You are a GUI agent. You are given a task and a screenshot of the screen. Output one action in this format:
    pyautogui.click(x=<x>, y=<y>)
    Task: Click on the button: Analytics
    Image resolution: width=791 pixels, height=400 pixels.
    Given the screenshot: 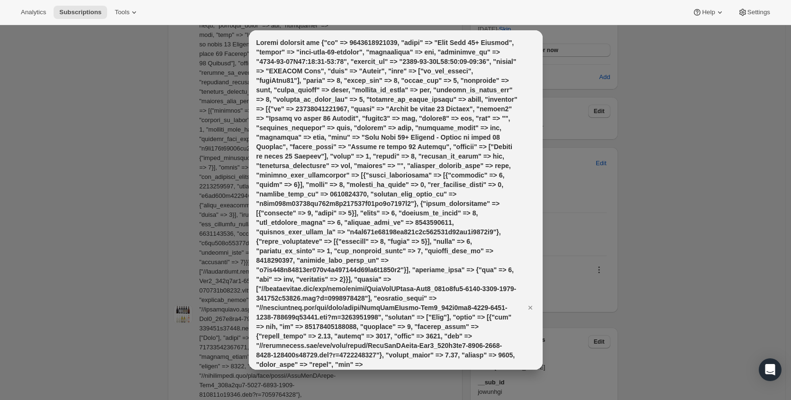 What is the action you would take?
    pyautogui.click(x=33, y=12)
    